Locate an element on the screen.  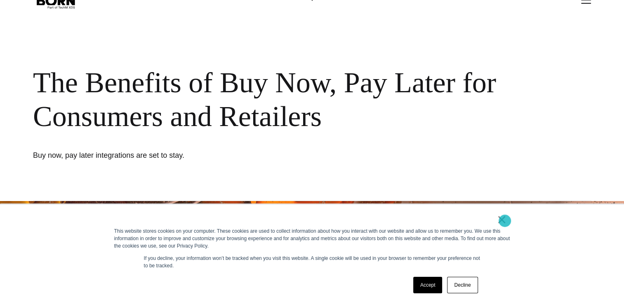
div: This website stores cookies on your computer. These cookies are used to collect information about... is located at coordinates (312, 239).